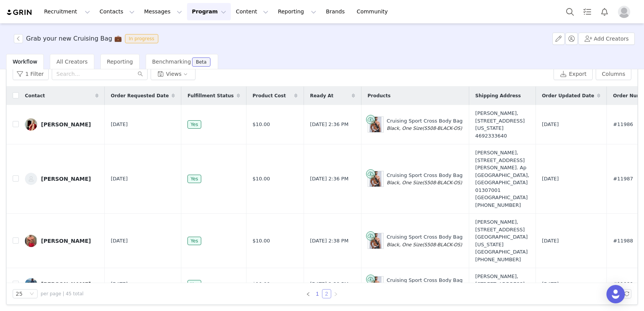 This screenshot has width=644, height=311. I want to click on button: 1 Filter, so click(31, 74).